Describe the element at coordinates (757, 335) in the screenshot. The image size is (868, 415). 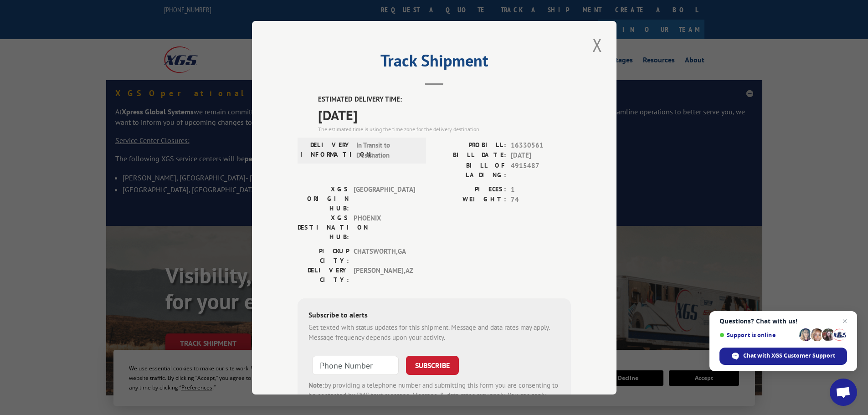
I see `span: Support is online` at that location.